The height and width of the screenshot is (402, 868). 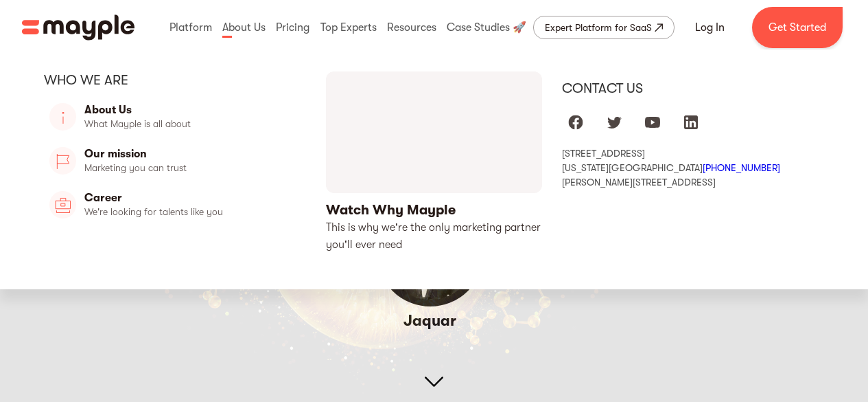 What do you see at coordinates (293, 27) in the screenshot?
I see `div: Pricing` at bounding box center [293, 27].